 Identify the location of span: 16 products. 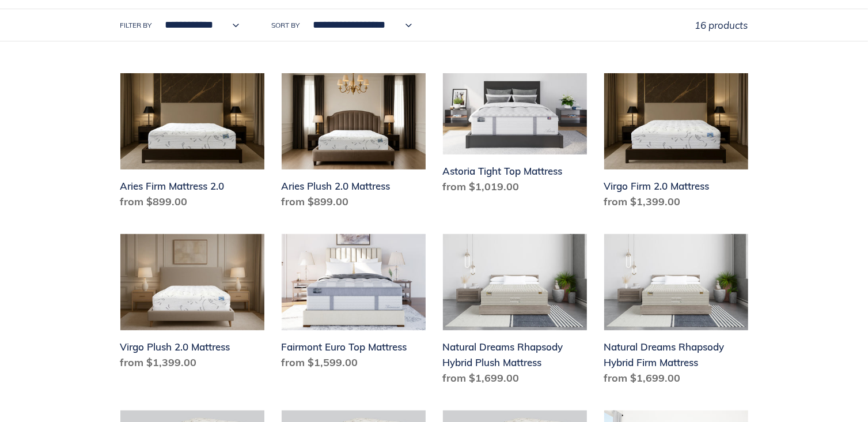
(722, 25).